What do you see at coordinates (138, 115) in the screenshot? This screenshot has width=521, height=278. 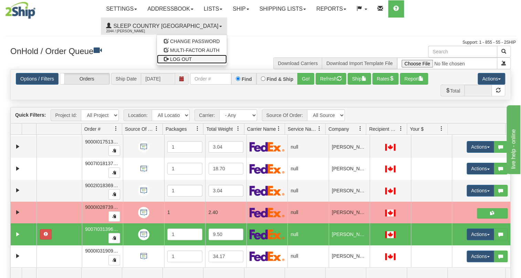 I see `span: Location:` at bounding box center [138, 115].